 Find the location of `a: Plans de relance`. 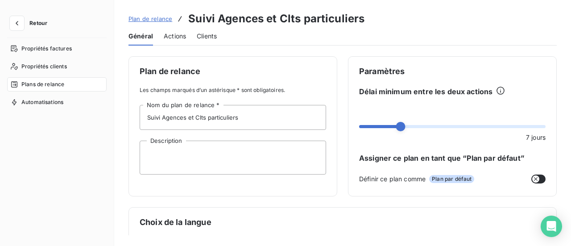

a: Plans de relance is located at coordinates (57, 84).